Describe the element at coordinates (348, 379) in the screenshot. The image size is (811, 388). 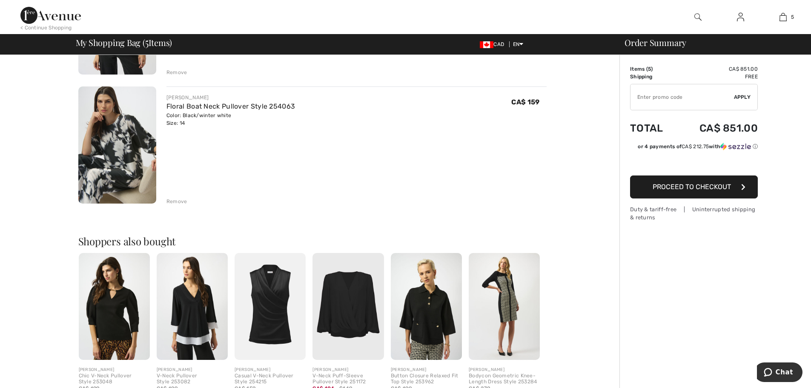
I see `div: V-Neck Puff-Sleeve Pullover Style 251172` at that location.